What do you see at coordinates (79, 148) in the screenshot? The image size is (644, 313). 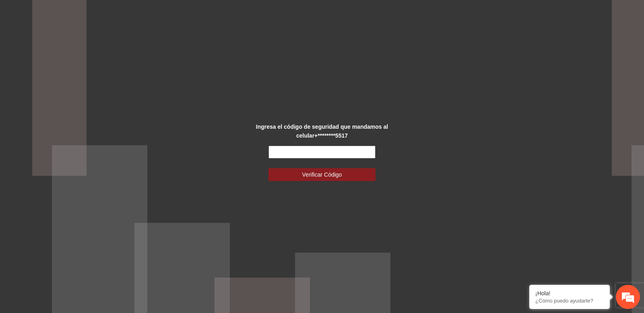 I see `span: Estamos en línea.` at bounding box center [79, 148].